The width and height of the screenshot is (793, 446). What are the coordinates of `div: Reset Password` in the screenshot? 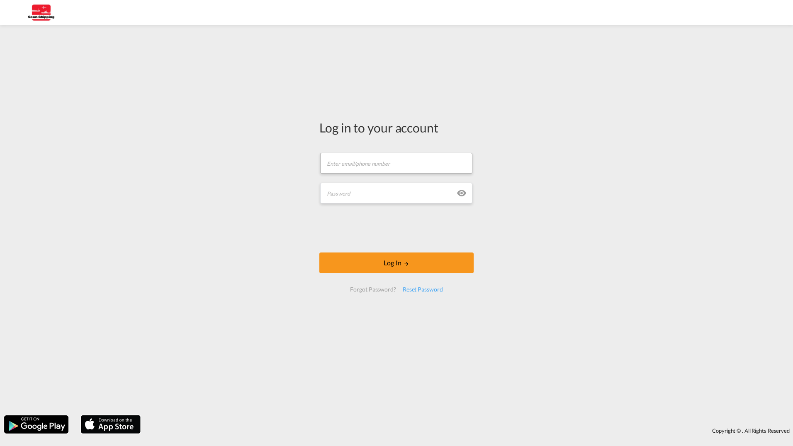 It's located at (423, 289).